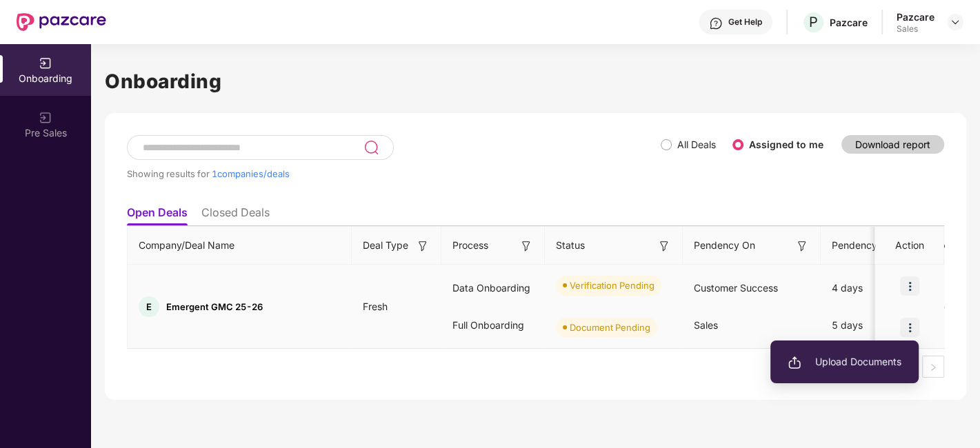  What do you see at coordinates (955, 22) in the screenshot?
I see `img: svg+xml;base64,PHN2ZyBpZD0iRHJvcGRvd24tMzJ4MzIiIHhtbG5zPSJodHRwOi8vd3d3LnczLm9yZy8yMDAwL3N2ZyIgd2...` at bounding box center [955, 22].